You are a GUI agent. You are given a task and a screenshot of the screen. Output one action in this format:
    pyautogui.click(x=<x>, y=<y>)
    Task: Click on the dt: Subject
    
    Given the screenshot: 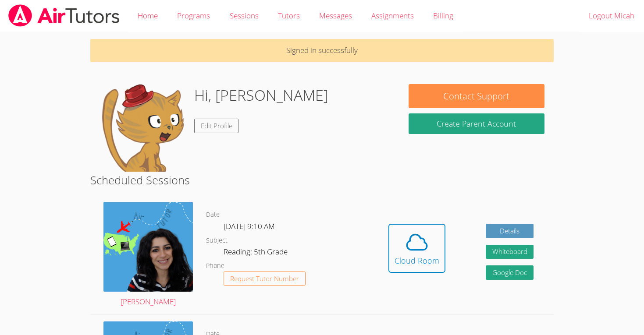 What is the action you would take?
    pyautogui.click(x=217, y=241)
    